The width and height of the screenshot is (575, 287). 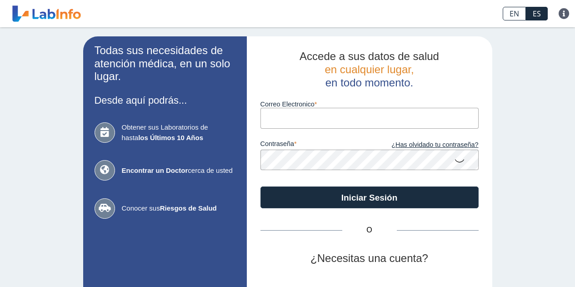 I want to click on span: en todo momento., so click(x=369, y=82).